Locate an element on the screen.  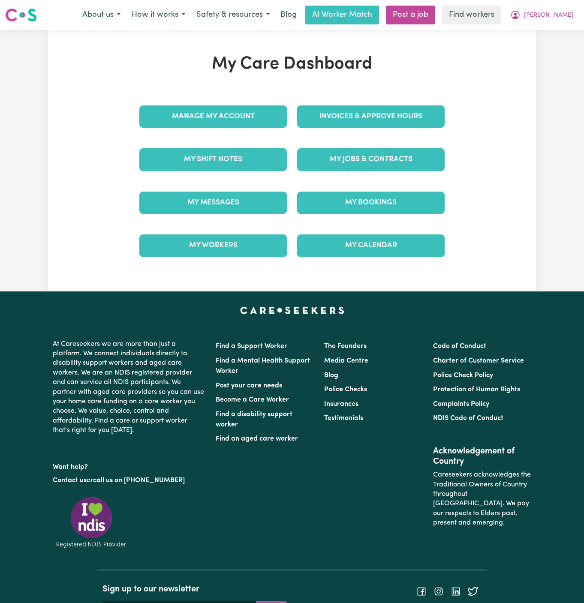
h1: My Care Dashboard is located at coordinates (292, 64).